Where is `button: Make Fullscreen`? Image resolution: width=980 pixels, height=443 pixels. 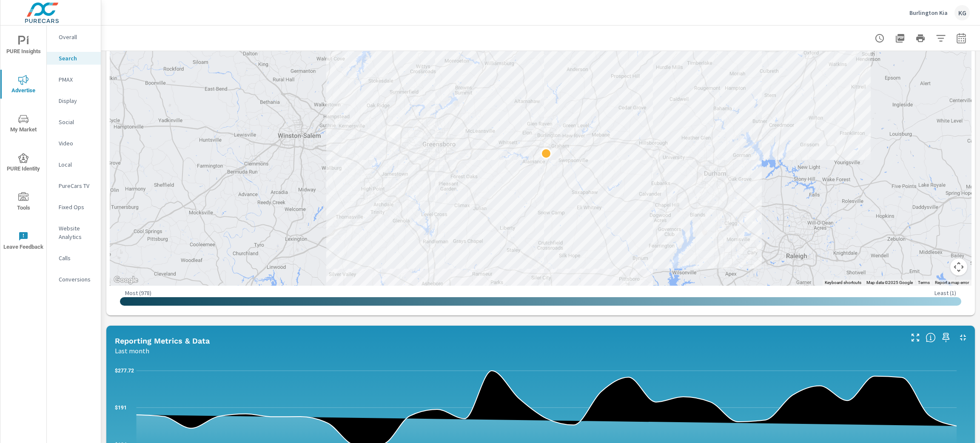 button: Make Fullscreen is located at coordinates (915, 338).